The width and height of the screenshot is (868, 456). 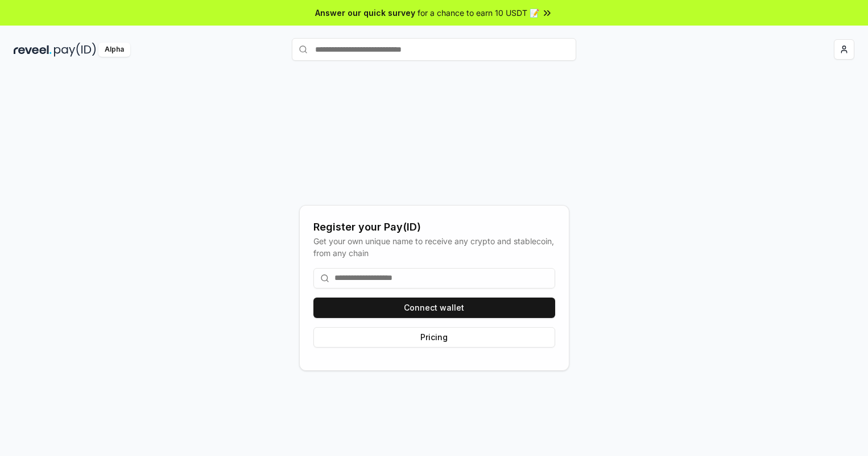 What do you see at coordinates (434, 308) in the screenshot?
I see `button: Connect wallet` at bounding box center [434, 308].